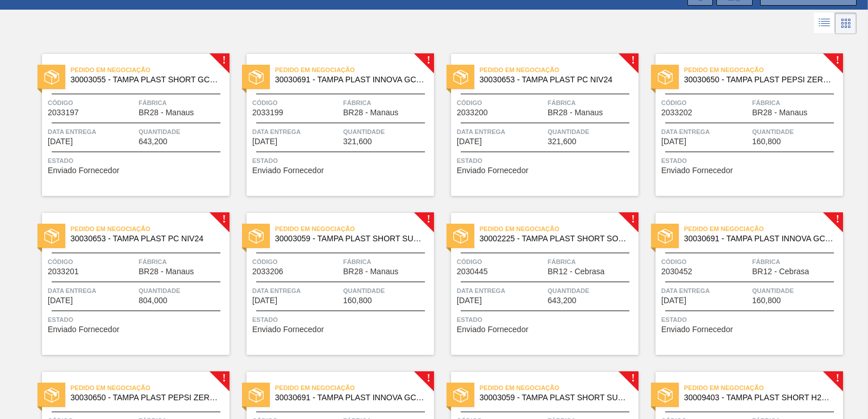 Image resolution: width=868 pixels, height=419 pixels. What do you see at coordinates (780, 271) in the screenshot?
I see `span: BR12 - Cebrasa` at bounding box center [780, 271].